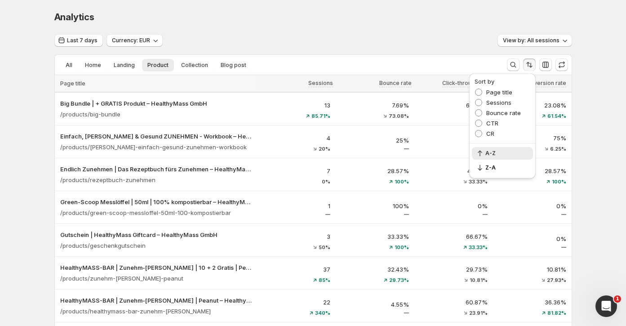  I want to click on p: 37, so click(296, 269).